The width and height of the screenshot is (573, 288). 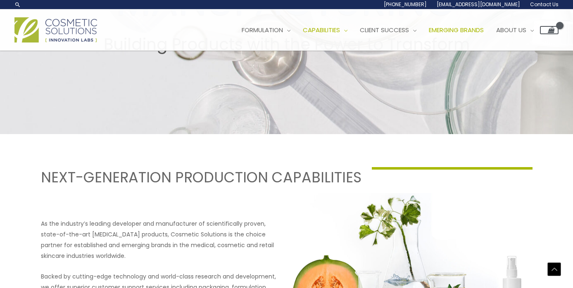 What do you see at coordinates (201, 177) in the screenshot?
I see `h1: NEXT-GENERATION PRODUCTION CAPABILITIES` at bounding box center [201, 177].